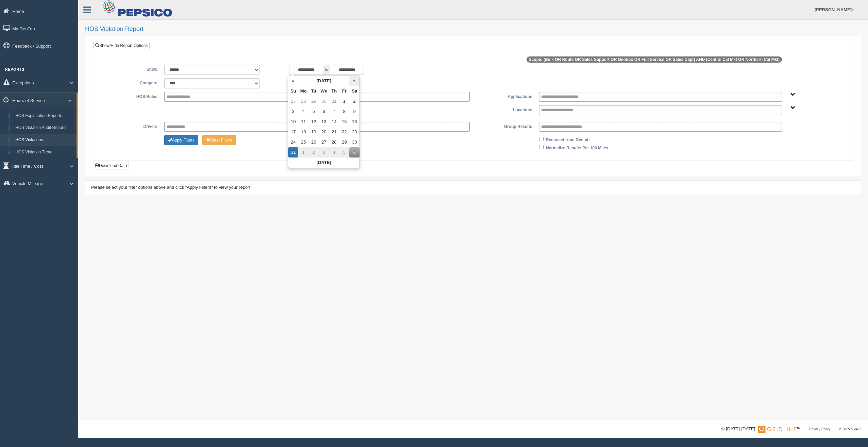 This screenshot has width=868, height=447. Describe the element at coordinates (820, 429) in the screenshot. I see `a: Privacy Policy` at that location.